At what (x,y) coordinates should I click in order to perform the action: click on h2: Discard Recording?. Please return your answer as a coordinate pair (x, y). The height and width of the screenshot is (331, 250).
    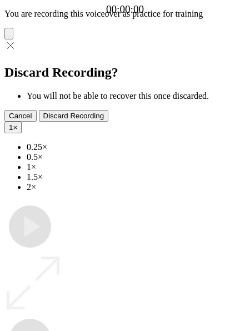
    Looking at the image, I should click on (125, 72).